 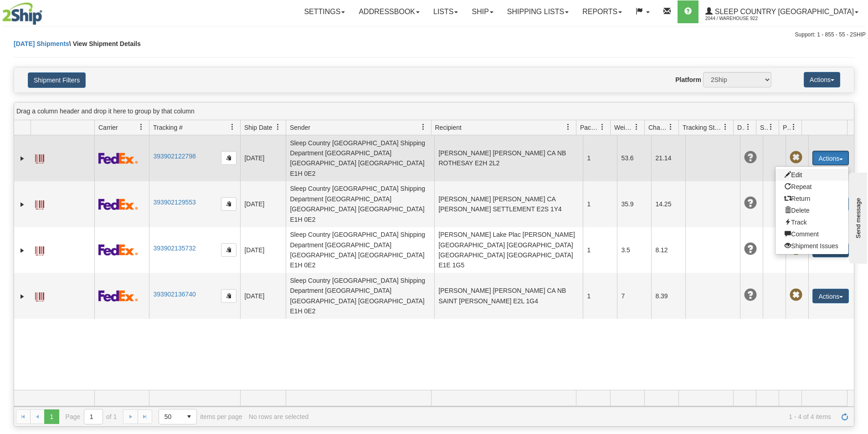 I want to click on a: Ship, so click(x=482, y=12).